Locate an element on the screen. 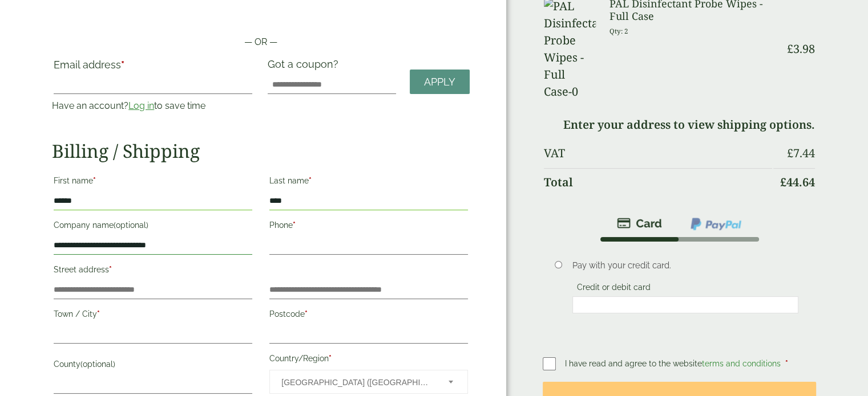  label: Email address is located at coordinates (153, 68).